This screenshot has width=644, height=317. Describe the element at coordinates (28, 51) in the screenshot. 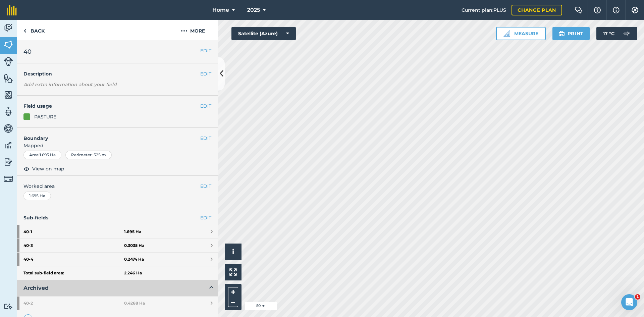

I see `span: 40` at that location.